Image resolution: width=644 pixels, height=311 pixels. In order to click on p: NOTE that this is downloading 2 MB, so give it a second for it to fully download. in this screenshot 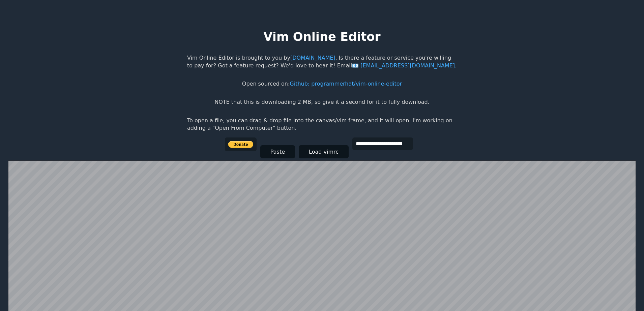, I will do `click(322, 102)`.